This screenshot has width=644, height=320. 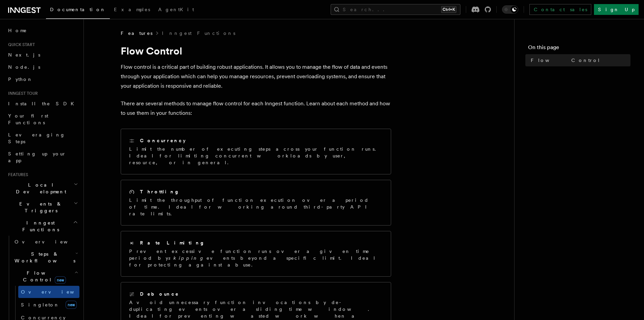 What do you see at coordinates (40, 305) in the screenshot?
I see `span: Singleton` at bounding box center [40, 305].